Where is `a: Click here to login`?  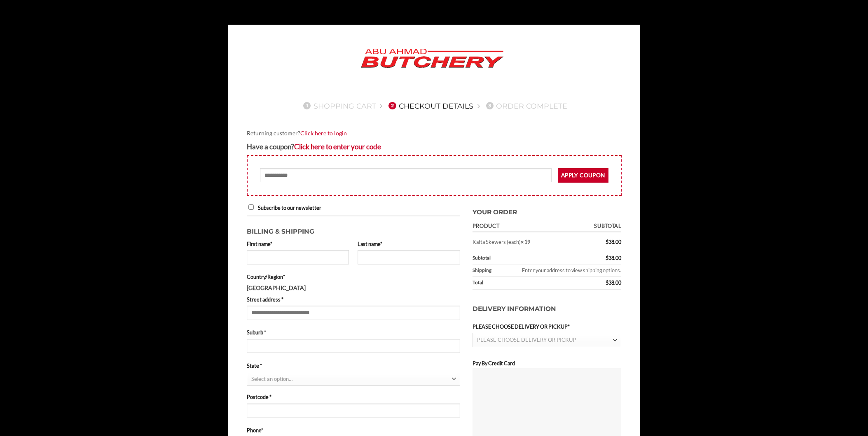 a: Click here to login is located at coordinates (323, 133).